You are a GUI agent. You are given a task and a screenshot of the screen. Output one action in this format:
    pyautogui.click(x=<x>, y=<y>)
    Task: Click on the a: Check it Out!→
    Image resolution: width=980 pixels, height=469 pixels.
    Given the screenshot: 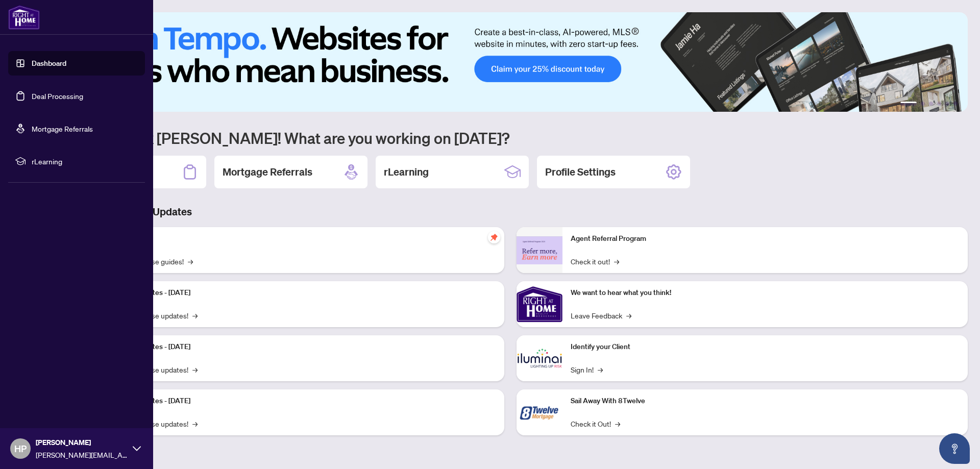 What is the action you would take?
    pyautogui.click(x=595, y=423)
    